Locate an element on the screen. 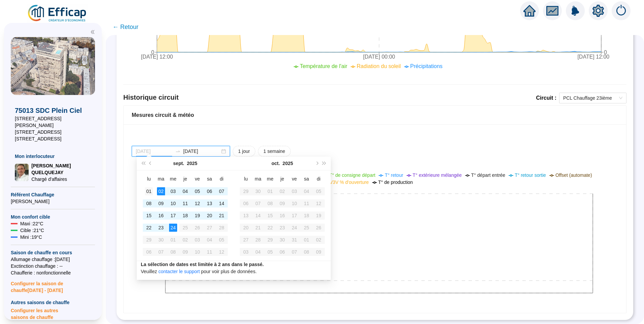 Image resolution: width=644 pixels, height=324 pixels. div: 25 is located at coordinates (307, 228).